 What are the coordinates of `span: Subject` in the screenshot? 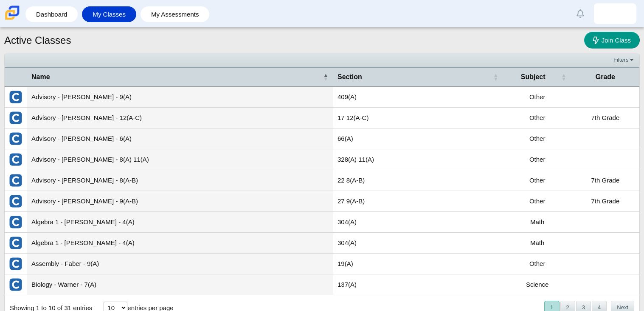 It's located at (533, 76).